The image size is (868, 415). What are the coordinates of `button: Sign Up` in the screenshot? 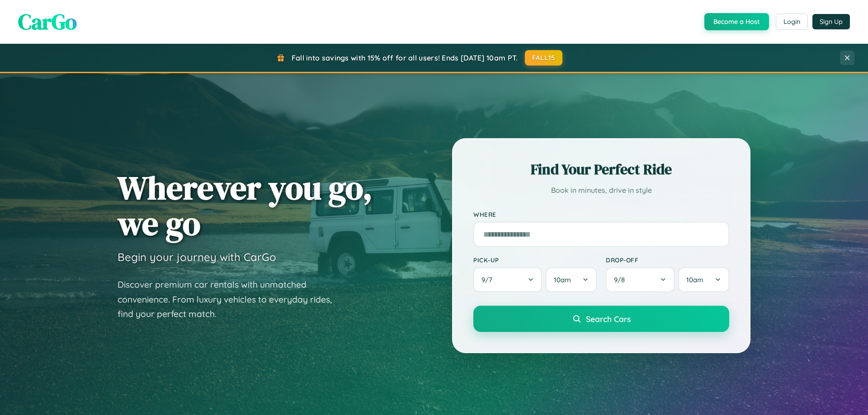 It's located at (831, 22).